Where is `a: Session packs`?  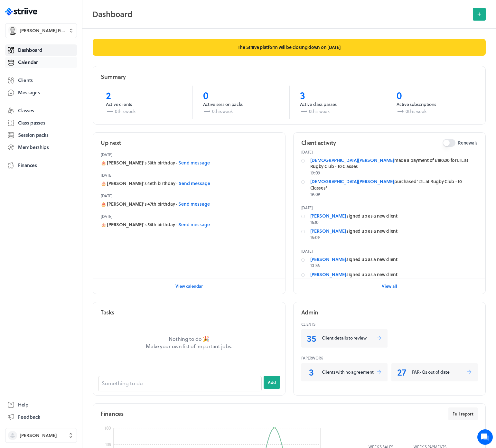
a: Session packs is located at coordinates (41, 135).